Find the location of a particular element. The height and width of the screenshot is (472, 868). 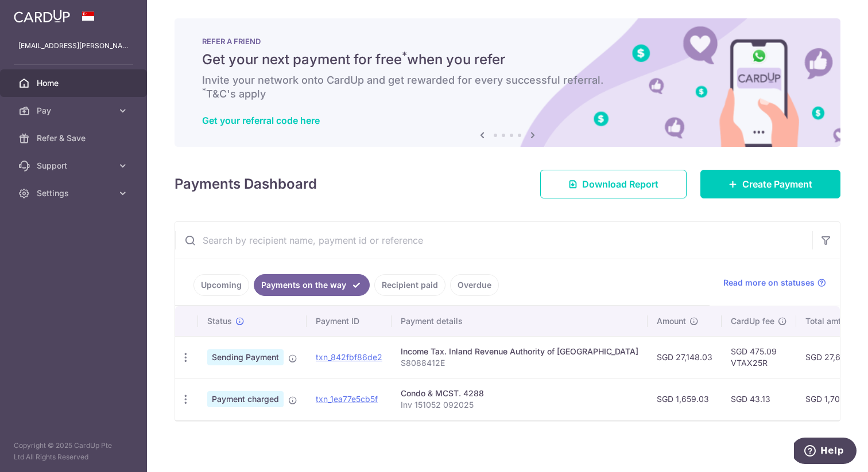

td: SGD 1,659.03 is located at coordinates (684, 399).